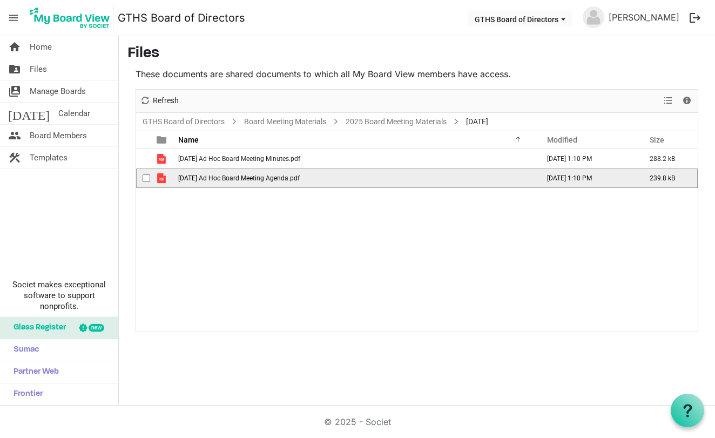 This screenshot has height=438, width=715. I want to click on td: 2025.09.11 Ad Hoc Board Meeting Minutes.pdf is template cell column header Name, so click(355, 159).